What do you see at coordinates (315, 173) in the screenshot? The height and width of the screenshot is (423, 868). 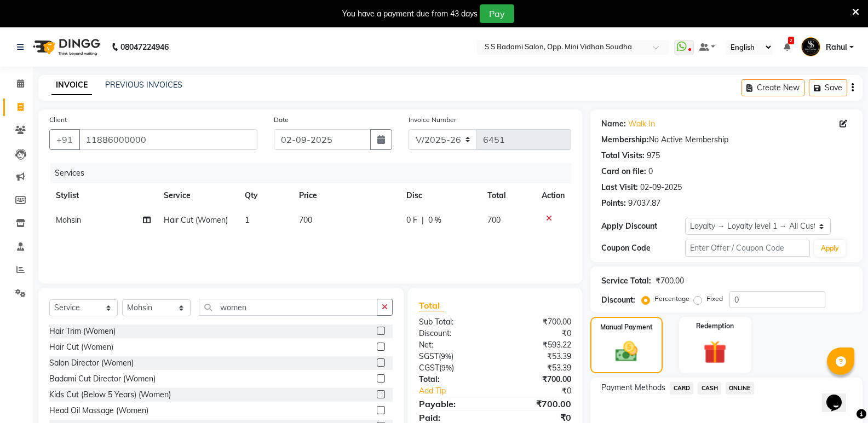 I see `div: Services` at bounding box center [315, 173].